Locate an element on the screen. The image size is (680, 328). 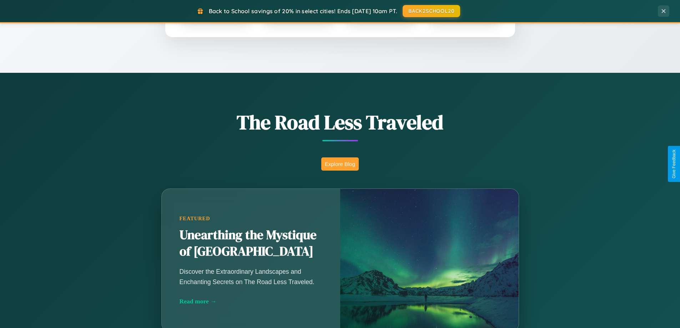
div: Featured is located at coordinates (251, 219).